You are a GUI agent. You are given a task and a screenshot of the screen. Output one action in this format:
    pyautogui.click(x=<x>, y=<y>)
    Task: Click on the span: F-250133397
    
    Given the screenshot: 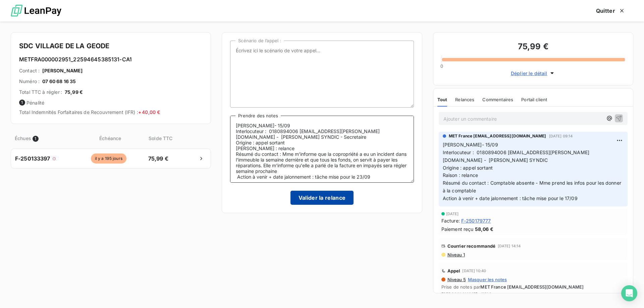 What is the action you would take?
    pyautogui.click(x=33, y=158)
    